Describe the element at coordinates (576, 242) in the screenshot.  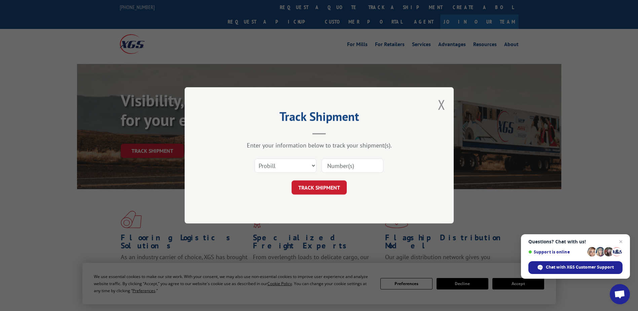
I see `span: Questions? Chat with us!` at that location.